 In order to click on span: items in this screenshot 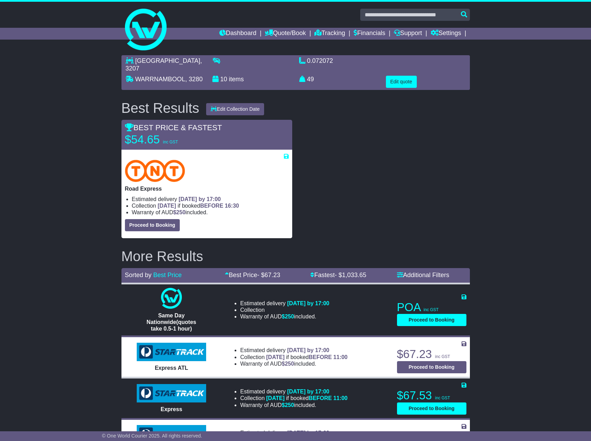, I will do `click(236, 79)`.